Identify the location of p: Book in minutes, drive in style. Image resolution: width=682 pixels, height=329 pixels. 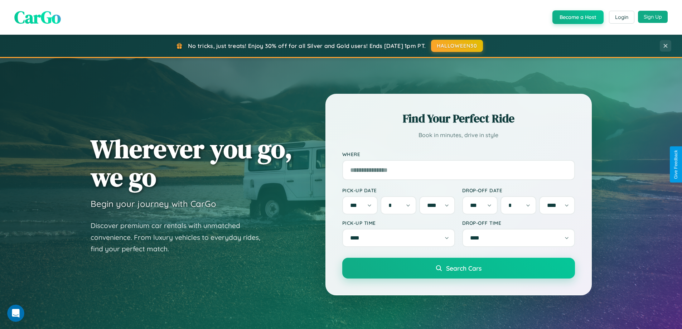
(459, 135).